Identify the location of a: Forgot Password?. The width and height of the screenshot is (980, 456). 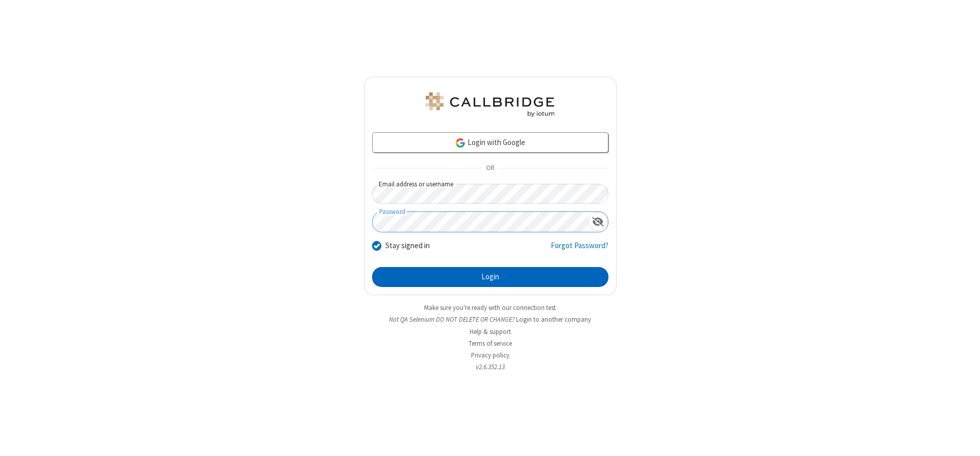
(580, 250).